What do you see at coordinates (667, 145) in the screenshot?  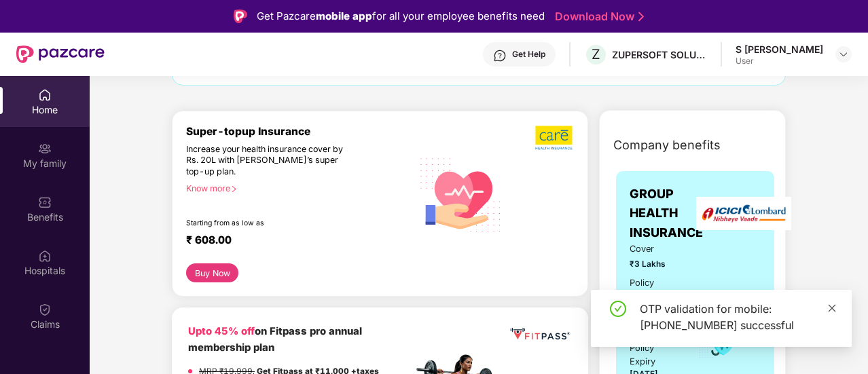 I see `span: Company benefits` at bounding box center [667, 145].